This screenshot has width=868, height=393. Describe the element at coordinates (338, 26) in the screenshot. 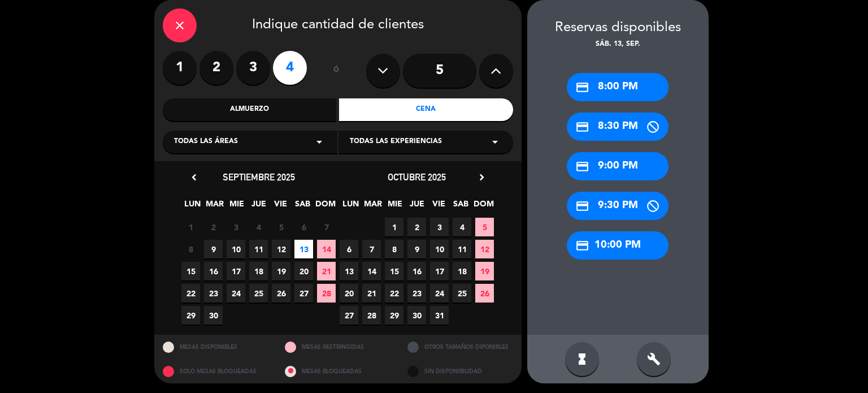

I see `div: Indique cantidad de clientes` at that location.